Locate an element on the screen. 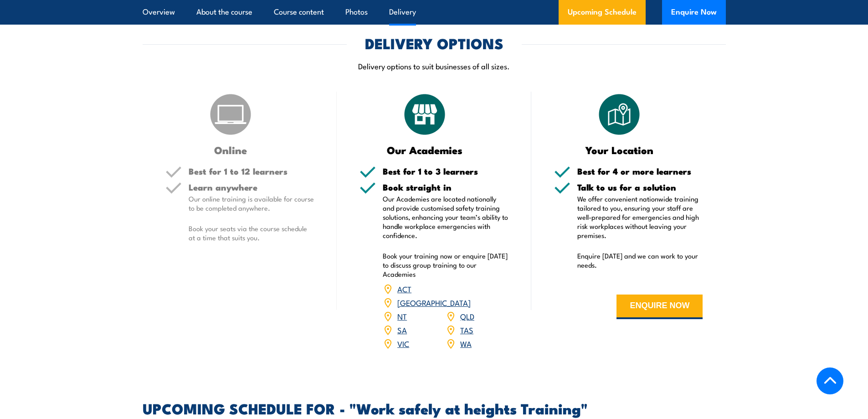  h3: Our Academies is located at coordinates (425, 150).